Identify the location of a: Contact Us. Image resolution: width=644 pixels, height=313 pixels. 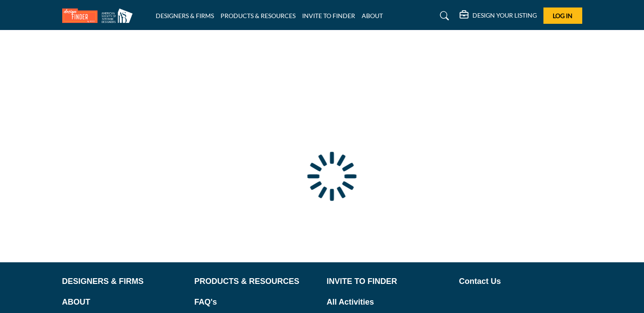
(520, 282).